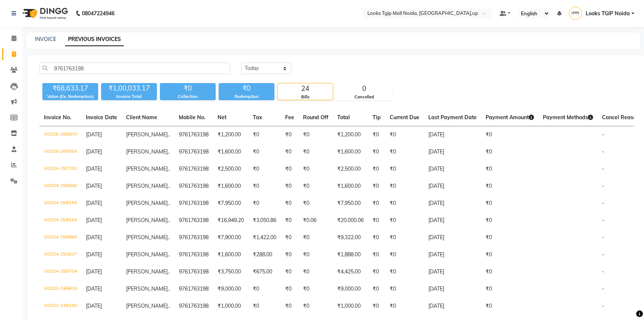  What do you see at coordinates (58, 117) in the screenshot?
I see `span: Invoice No.` at bounding box center [58, 117].